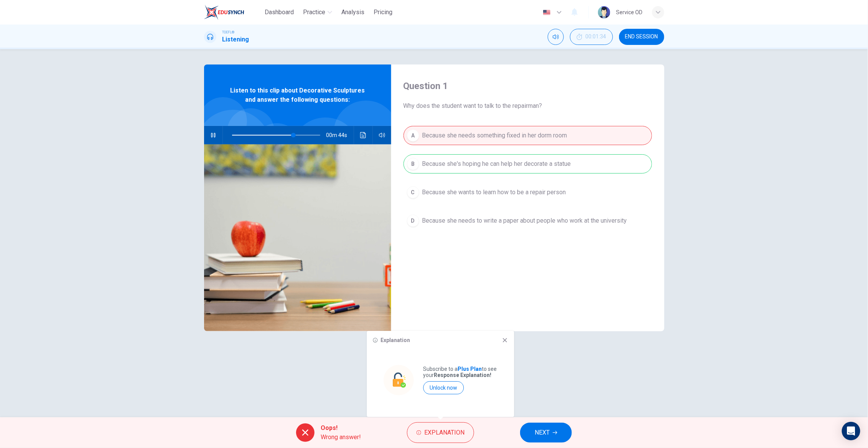 Image resolution: width=868 pixels, height=448 pixels. Describe the element at coordinates (314, 12) in the screenshot. I see `span: Practice` at that location.